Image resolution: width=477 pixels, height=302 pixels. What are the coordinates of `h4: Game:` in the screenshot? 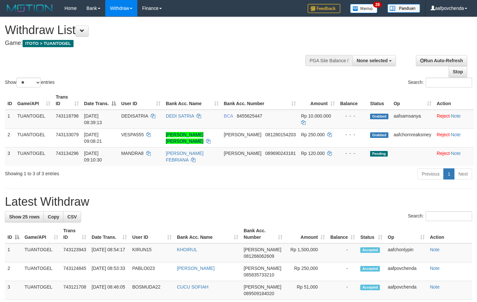 It's located at (158, 43).